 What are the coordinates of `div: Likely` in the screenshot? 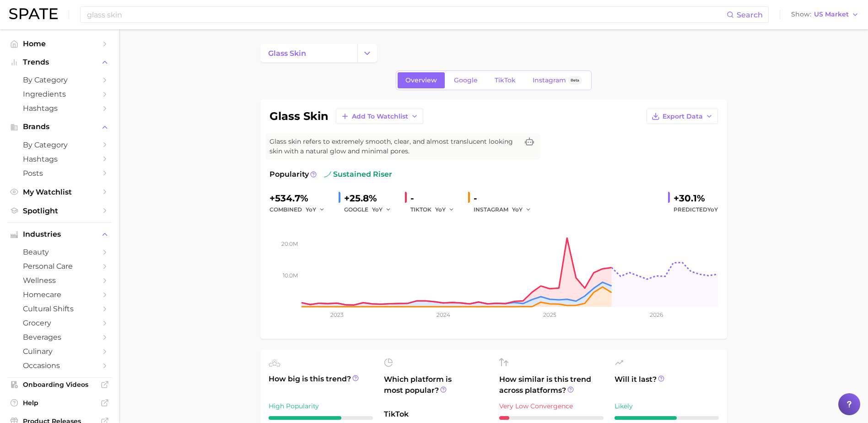 It's located at (667, 406).